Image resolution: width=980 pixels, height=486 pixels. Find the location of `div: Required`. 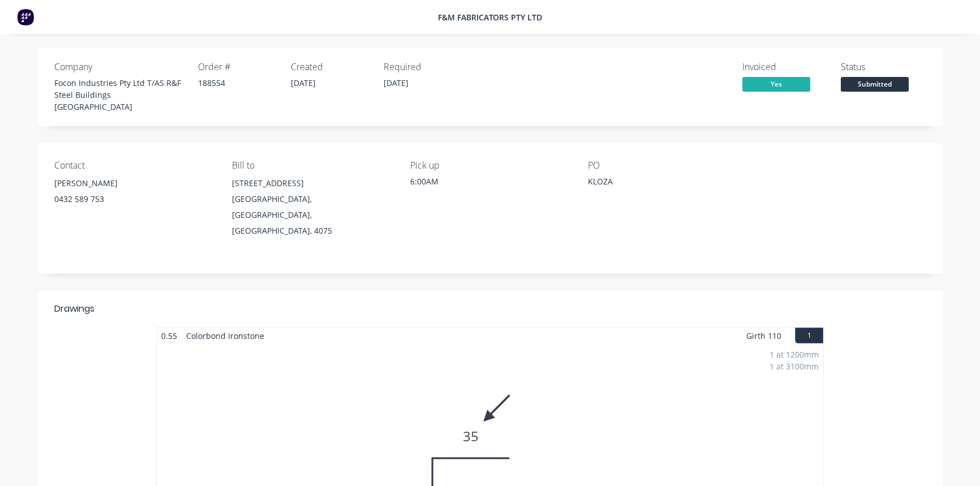

div: Required is located at coordinates (423, 66).